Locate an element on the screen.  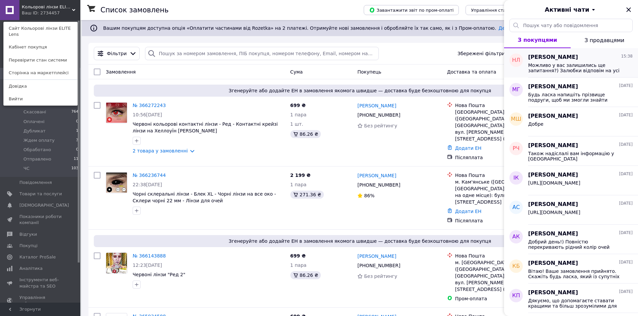
button: З продавцями is located at coordinates (604, 40).